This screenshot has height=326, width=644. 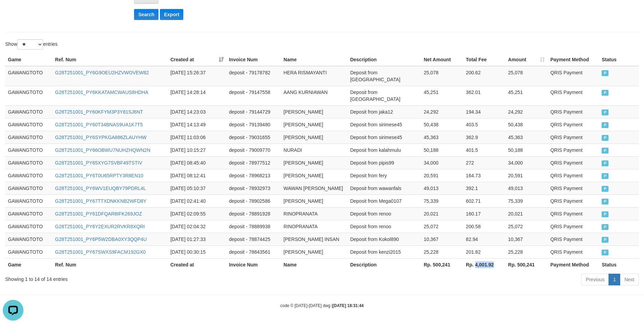 What do you see at coordinates (442, 163) in the screenshot?
I see `td: 34,000` at bounding box center [442, 163].